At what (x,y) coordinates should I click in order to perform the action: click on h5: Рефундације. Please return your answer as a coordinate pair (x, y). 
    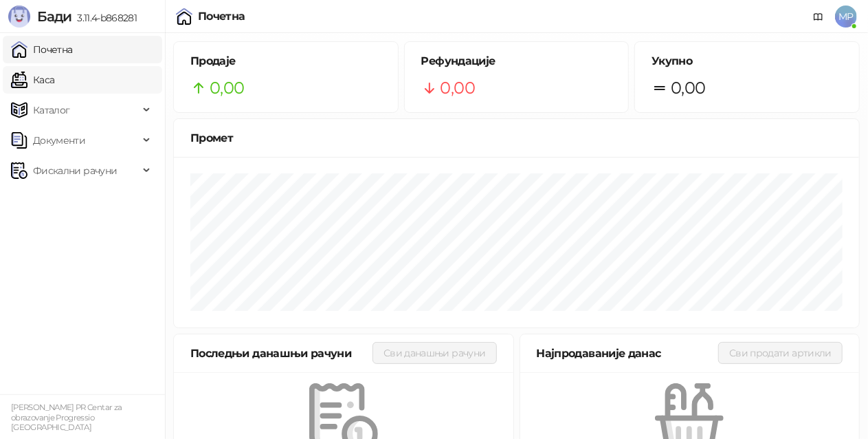
    Looking at the image, I should click on (517, 62).